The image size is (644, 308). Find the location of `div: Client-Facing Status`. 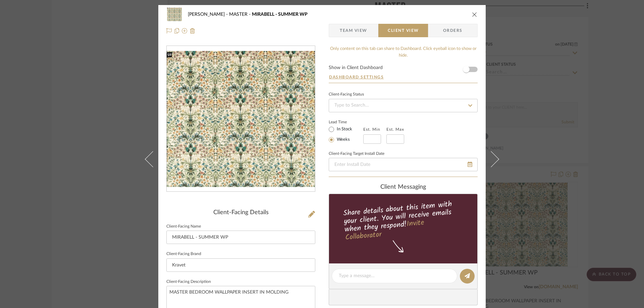

div: Client-Facing Status is located at coordinates (346, 95).